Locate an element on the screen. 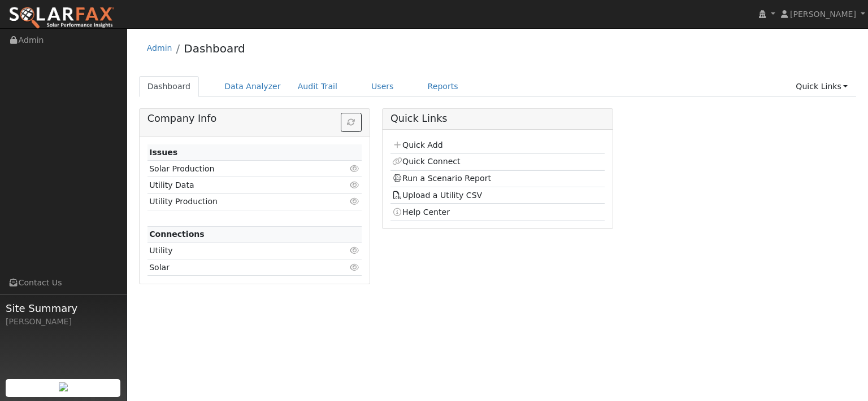  strong: Connections is located at coordinates (177, 234).